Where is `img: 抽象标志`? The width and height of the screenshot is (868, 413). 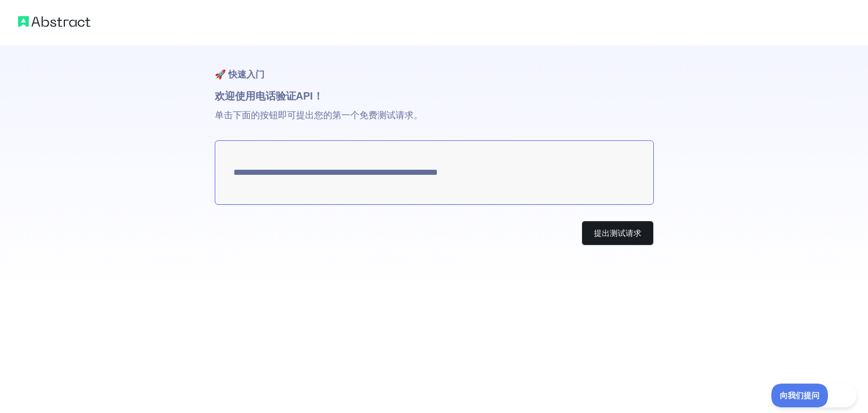
img: 抽象标志 is located at coordinates (54, 22).